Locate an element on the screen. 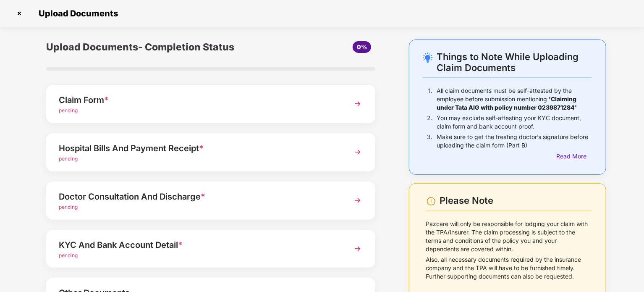 Image resolution: width=644 pixels, height=292 pixels. img: svg+xml;base64,PHN2ZyBpZD0iQ3Jvc3MtMzJ4MzIiIHhtbG5zPSJodHRwOi8vd3d3LnczLm9yZy8yMDAwL3N2ZyIgd2lkdG... is located at coordinates (19, 13).